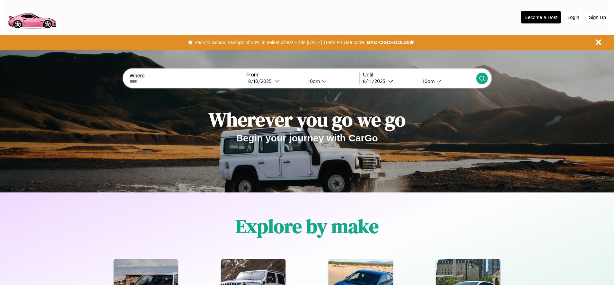  What do you see at coordinates (388, 42) in the screenshot?
I see `b: BACK2SCHOOL20` at bounding box center [388, 42].